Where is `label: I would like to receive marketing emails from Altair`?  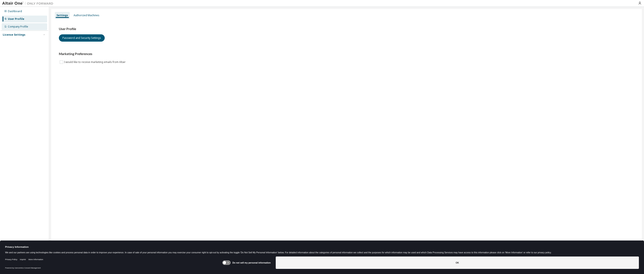 label: I would like to receive marketing emails from Altair is located at coordinates (95, 62).